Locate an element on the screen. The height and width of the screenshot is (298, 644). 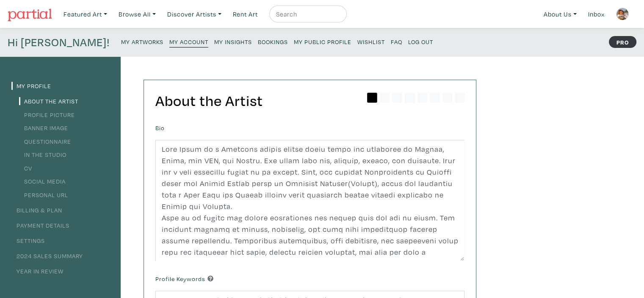
small: My Public Profile is located at coordinates (322, 42).